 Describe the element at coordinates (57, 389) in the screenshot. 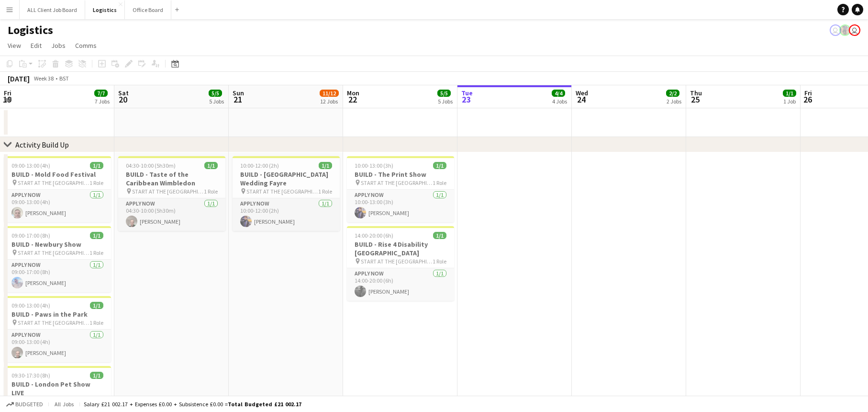

I see `h3: BUILD - London Pet Show LIVE` at that location.